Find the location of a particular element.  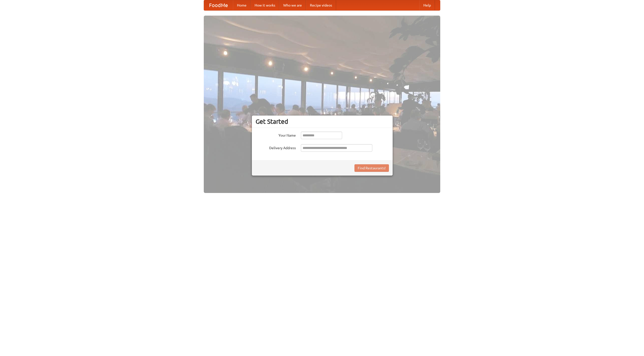

a: FoodMe is located at coordinates (218, 5).